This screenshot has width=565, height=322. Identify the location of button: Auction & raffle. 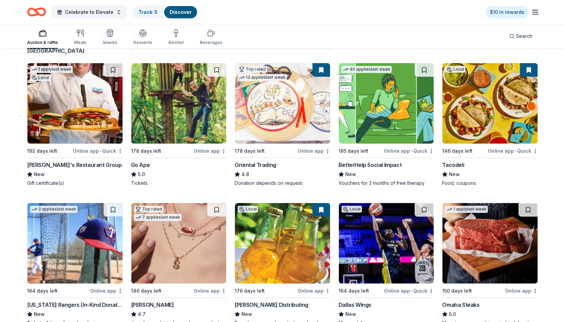
(42, 38).